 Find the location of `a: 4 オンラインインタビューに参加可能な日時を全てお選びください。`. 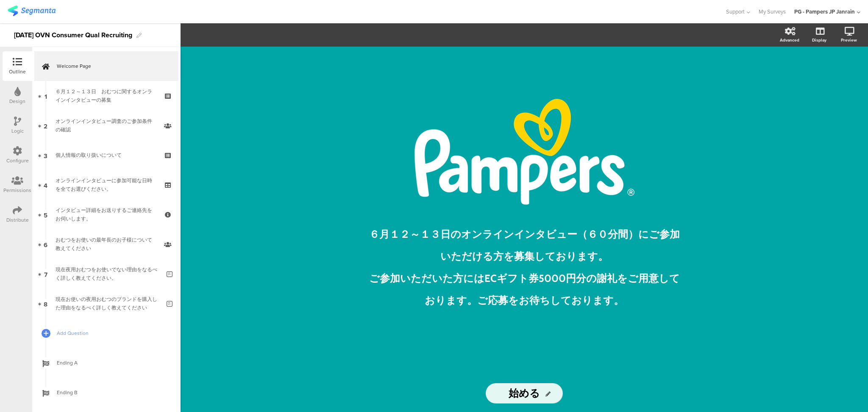

a: 4 オンラインインタビューに参加可能な日時を全てお選びください。 is located at coordinates (106, 185).